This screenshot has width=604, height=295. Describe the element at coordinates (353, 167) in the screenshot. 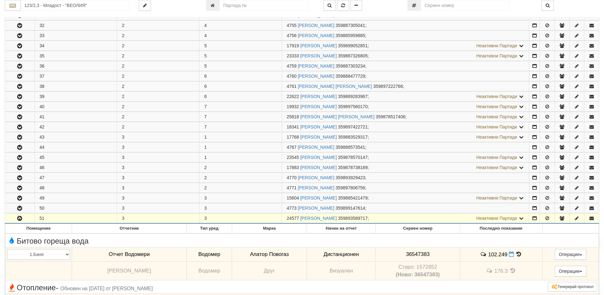

I see `span: 359878738189` at that location.